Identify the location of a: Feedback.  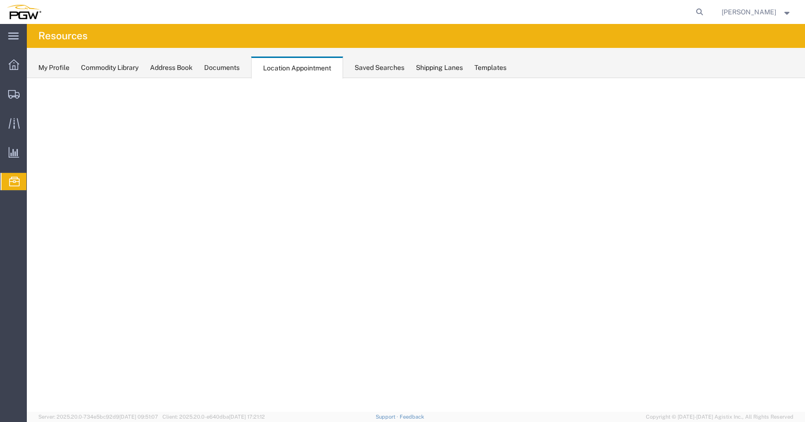
(411, 417).